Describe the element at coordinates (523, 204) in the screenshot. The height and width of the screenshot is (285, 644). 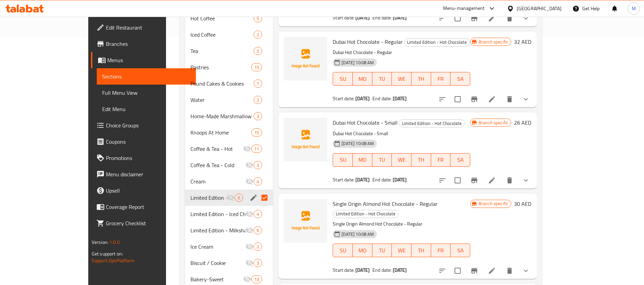
I see `h6: 30 AED` at that location.